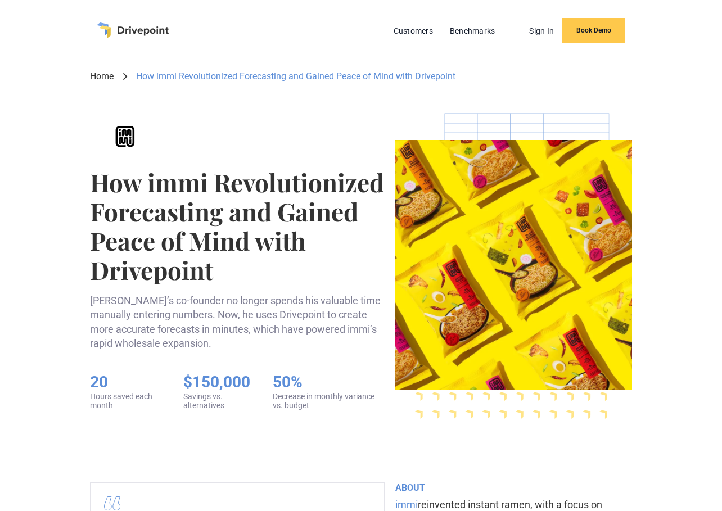  What do you see at coordinates (542, 31) in the screenshot?
I see `a: Sign In` at bounding box center [542, 31].